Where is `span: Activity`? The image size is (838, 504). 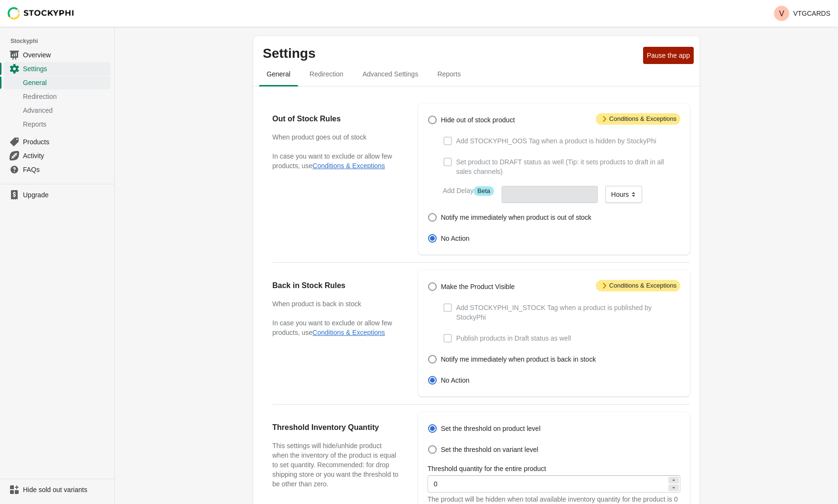 span: Activity is located at coordinates (65, 156).